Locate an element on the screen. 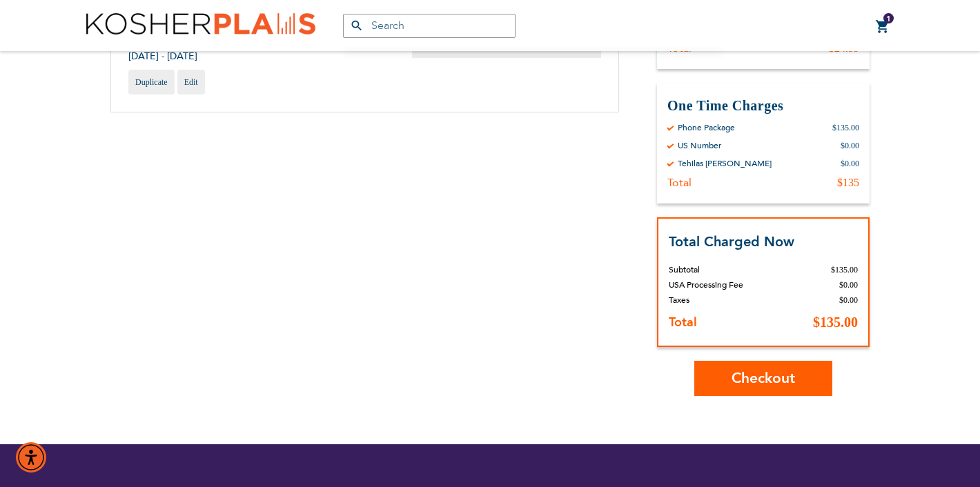 This screenshot has height=487, width=980. th: Taxes is located at coordinates (728, 300).